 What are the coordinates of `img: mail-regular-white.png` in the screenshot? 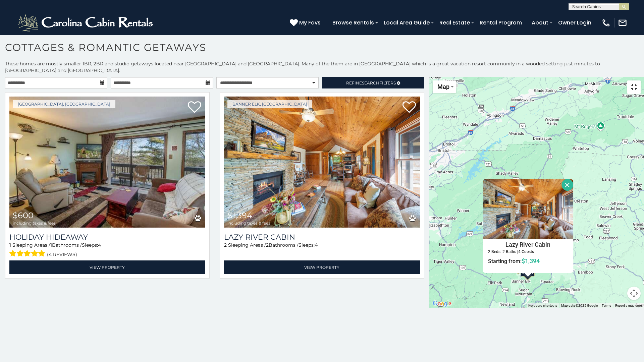 It's located at (622, 23).